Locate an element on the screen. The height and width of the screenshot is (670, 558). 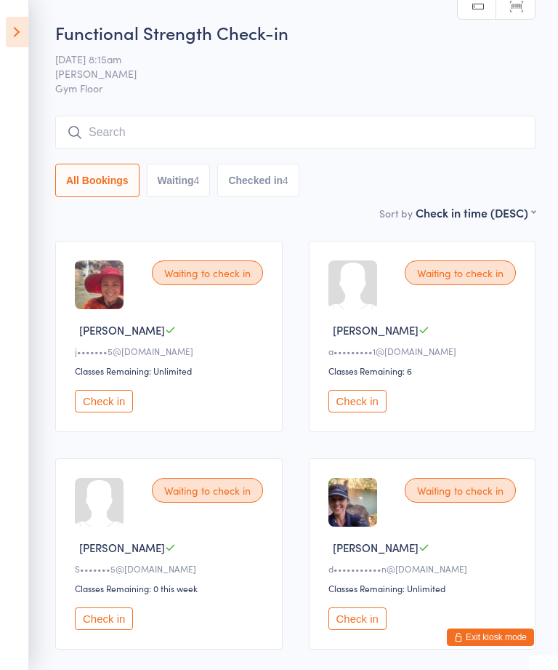
button: Waiting4 is located at coordinates (179, 180).